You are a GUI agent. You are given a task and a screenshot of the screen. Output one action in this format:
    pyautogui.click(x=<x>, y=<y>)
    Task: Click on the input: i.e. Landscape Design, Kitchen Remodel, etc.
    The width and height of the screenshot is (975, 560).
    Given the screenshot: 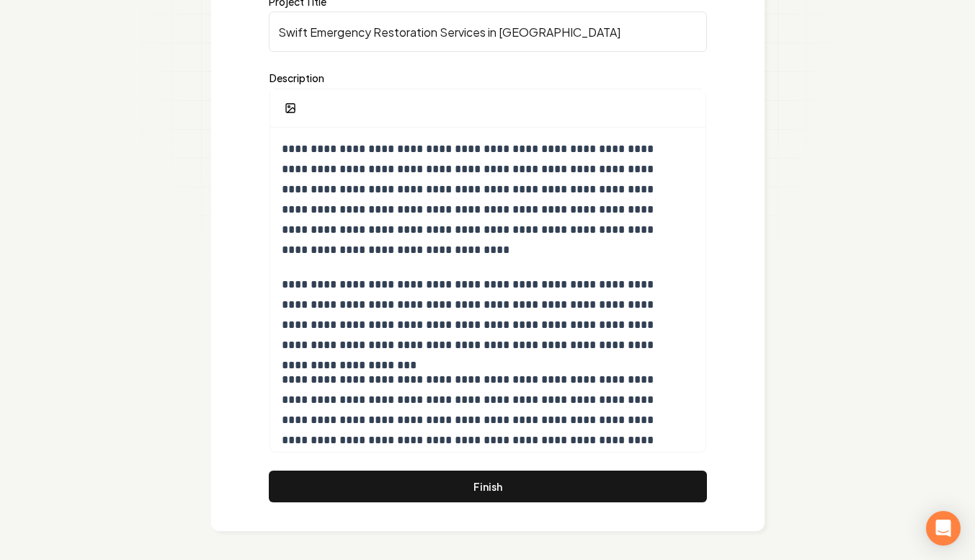 What is the action you would take?
    pyautogui.click(x=488, y=31)
    